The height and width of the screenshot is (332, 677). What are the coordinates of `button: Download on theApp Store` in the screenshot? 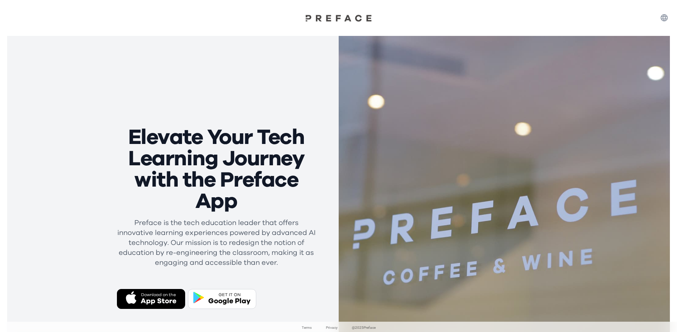 It's located at (151, 299).